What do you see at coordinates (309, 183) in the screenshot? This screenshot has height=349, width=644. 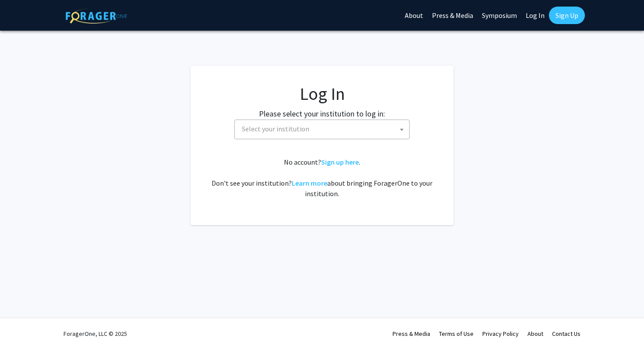 I see `a: Learn more about bringing ForagerOne to your institution` at bounding box center [309, 183].